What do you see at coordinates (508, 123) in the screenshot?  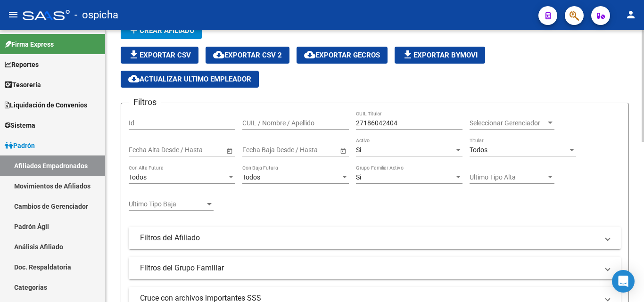 I see `span: Seleccionar Gerenciador` at bounding box center [508, 123].